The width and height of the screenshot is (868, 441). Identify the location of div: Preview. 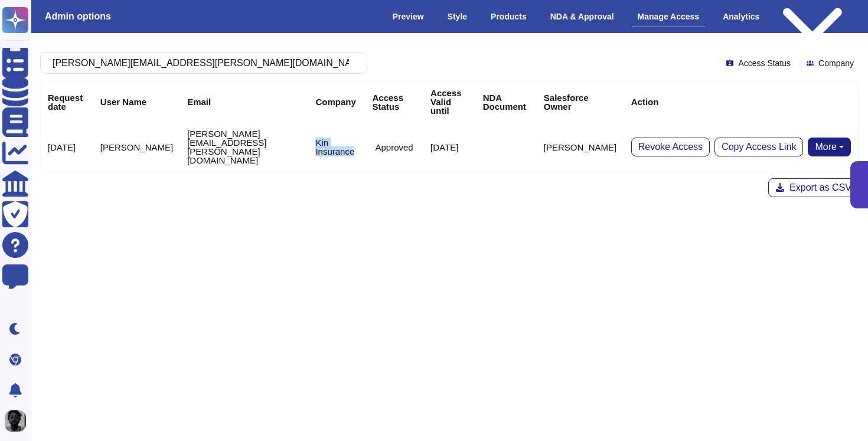
(409, 17).